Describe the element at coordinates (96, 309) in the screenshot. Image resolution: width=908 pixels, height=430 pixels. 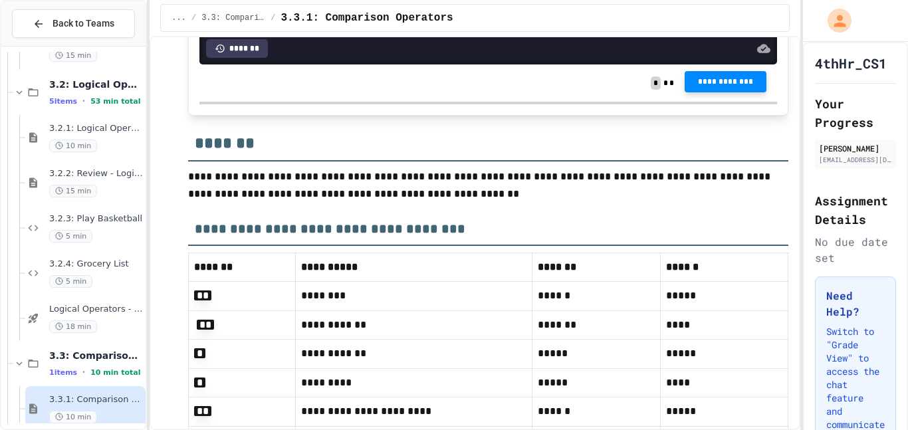
I see `span: Logical Operators - Quiz` at that location.